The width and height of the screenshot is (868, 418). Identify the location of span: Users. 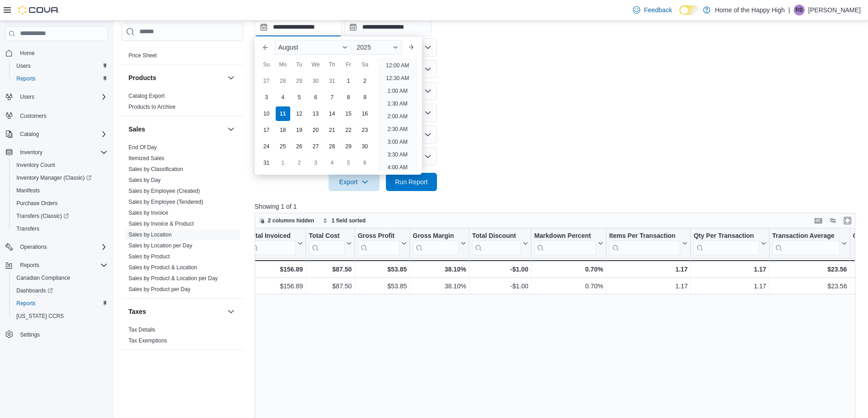
(60, 66).